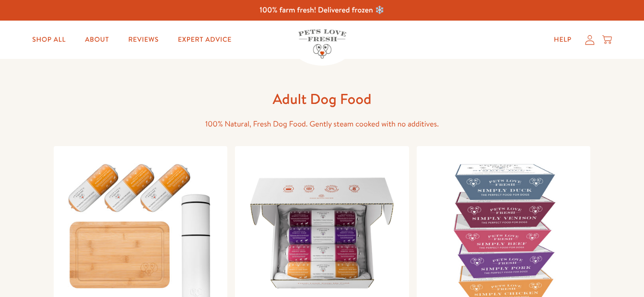 The height and width of the screenshot is (297, 644). I want to click on span: 100% Natural, Fresh Dog Food. Gently steam cooked with no additives., so click(322, 124).